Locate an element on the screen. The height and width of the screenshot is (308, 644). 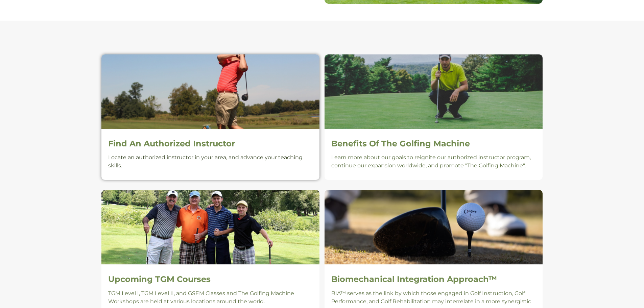
p: TGM Level I, TGM Level II, and GSEM Classes and The Golfing Machine Workshops are held at various... is located at coordinates (210, 298).